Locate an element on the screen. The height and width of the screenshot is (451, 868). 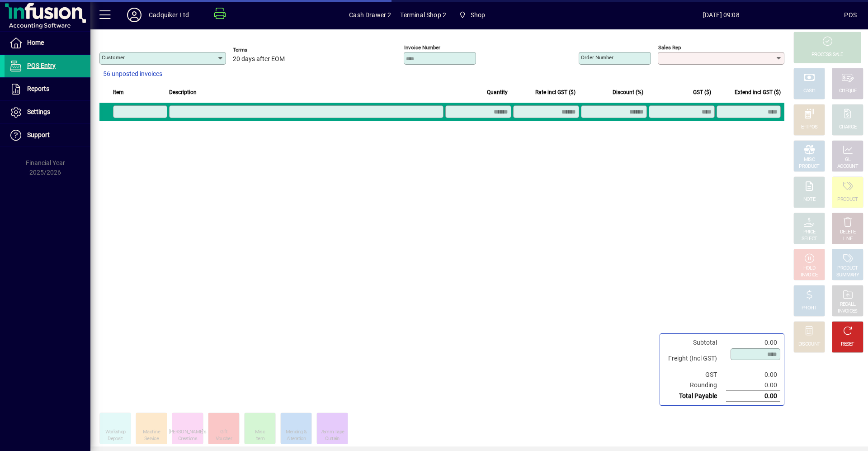
div: Gift is located at coordinates (224, 432).